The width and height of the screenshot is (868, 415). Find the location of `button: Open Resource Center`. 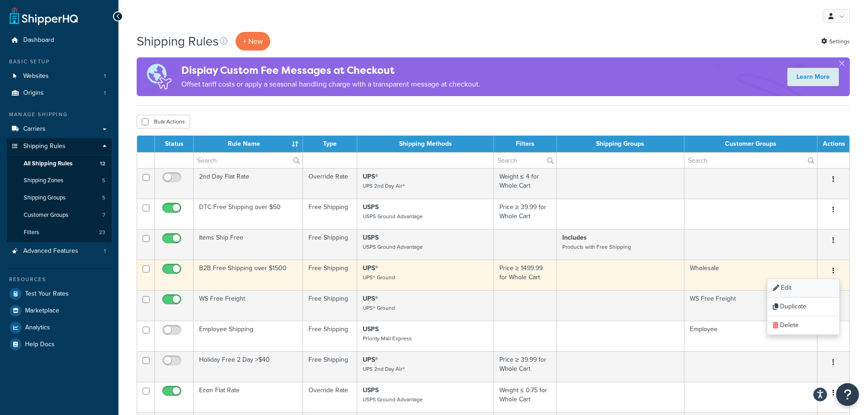

button: Open Resource Center is located at coordinates (847, 394).